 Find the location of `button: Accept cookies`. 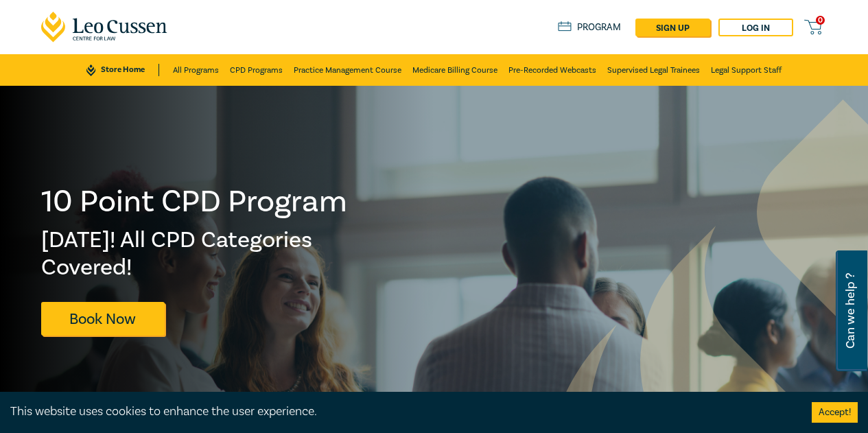

button: Accept cookies is located at coordinates (835, 413).